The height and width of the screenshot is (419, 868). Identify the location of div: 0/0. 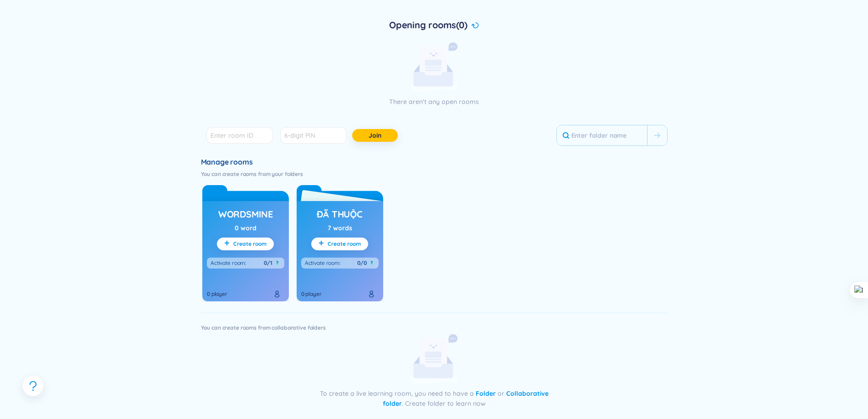
(362, 263).